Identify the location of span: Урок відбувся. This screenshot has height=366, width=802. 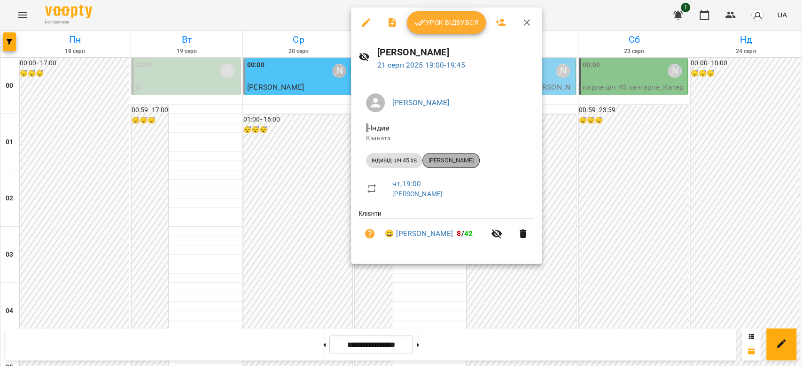
(446, 23).